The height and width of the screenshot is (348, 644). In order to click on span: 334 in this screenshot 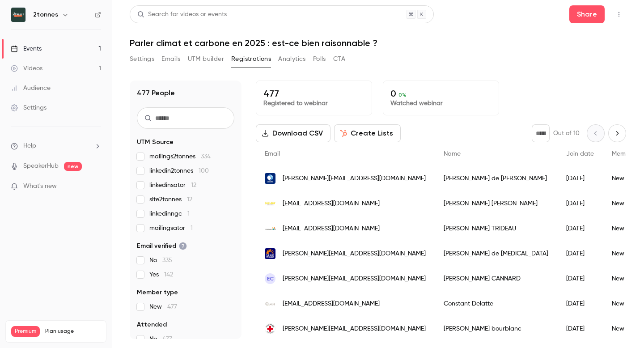, I will do `click(206, 157)`.